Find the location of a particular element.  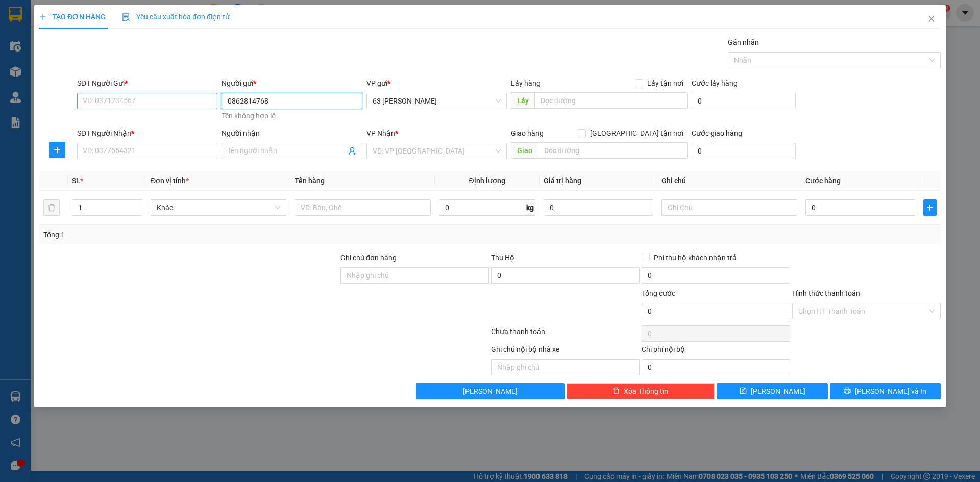

span: Khác is located at coordinates (219, 208).